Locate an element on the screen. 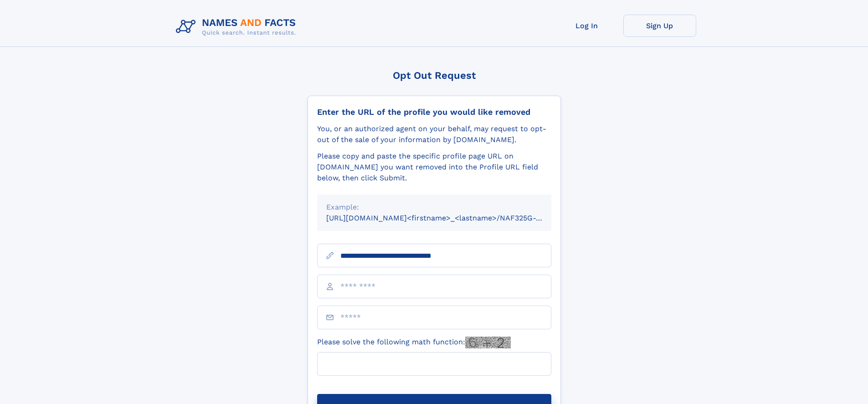  div: Enter the URL of the profile you would like removed is located at coordinates (434, 112).